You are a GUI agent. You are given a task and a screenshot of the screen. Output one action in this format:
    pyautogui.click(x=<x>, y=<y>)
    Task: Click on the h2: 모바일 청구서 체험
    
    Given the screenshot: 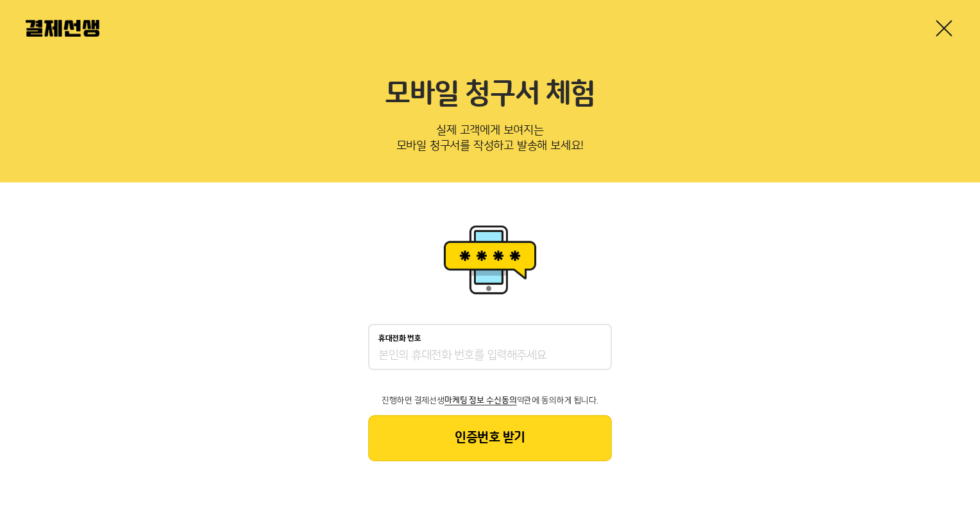 What is the action you would take?
    pyautogui.click(x=490, y=95)
    